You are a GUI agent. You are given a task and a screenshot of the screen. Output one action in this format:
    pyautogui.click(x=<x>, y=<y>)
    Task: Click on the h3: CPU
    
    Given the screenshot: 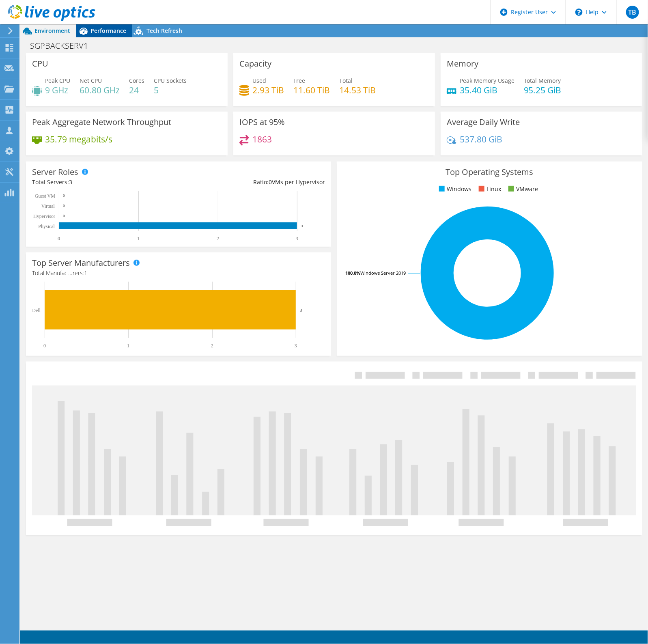 What is the action you would take?
    pyautogui.click(x=40, y=64)
    